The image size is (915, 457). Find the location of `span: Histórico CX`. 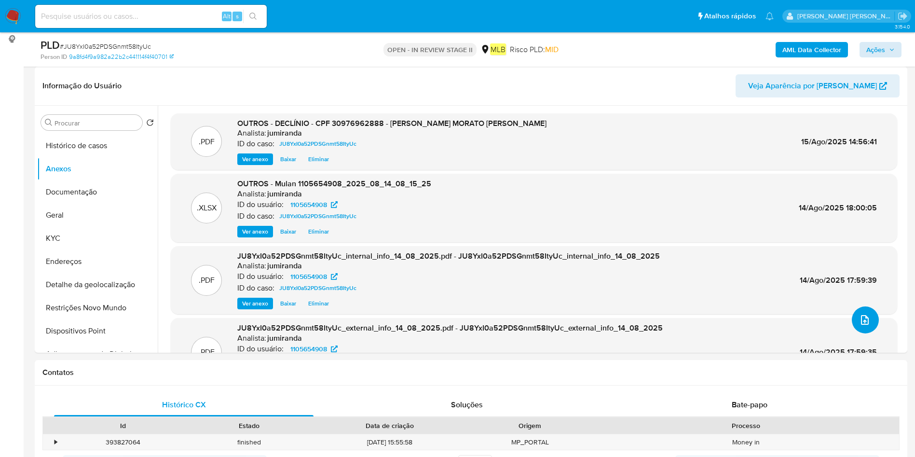

span: Histórico CX is located at coordinates (184, 404).